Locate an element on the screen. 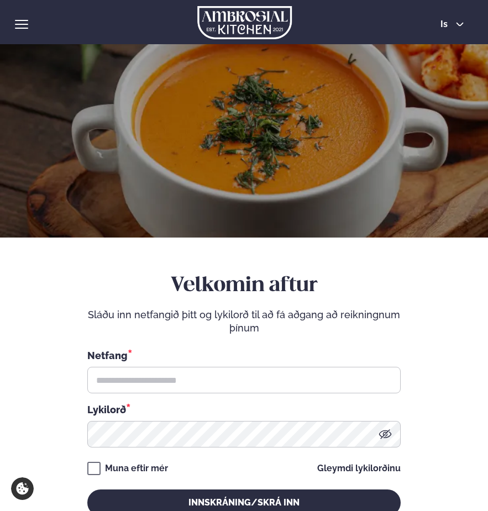 This screenshot has width=488, height=511. img: logo is located at coordinates (244, 23).